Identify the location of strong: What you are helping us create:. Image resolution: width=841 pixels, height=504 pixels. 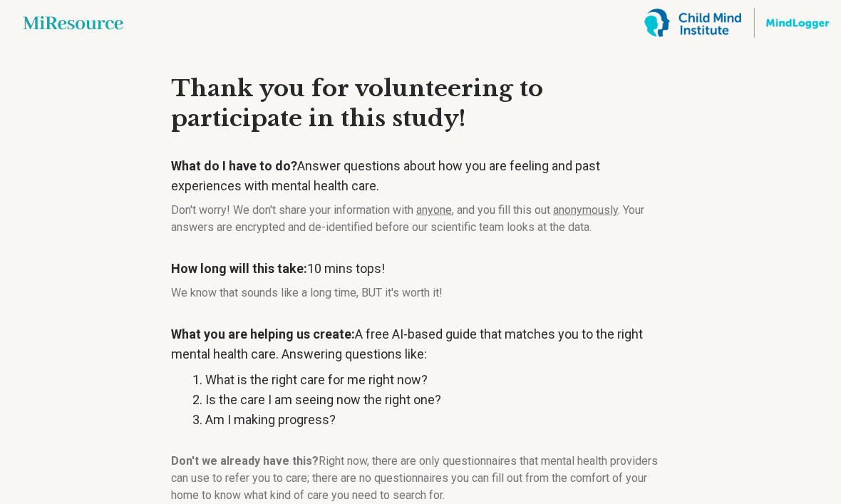
(263, 333).